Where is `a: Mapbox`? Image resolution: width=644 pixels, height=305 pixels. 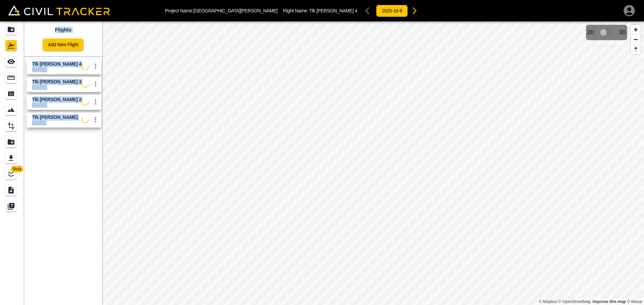 a: Mapbox is located at coordinates (548, 302).